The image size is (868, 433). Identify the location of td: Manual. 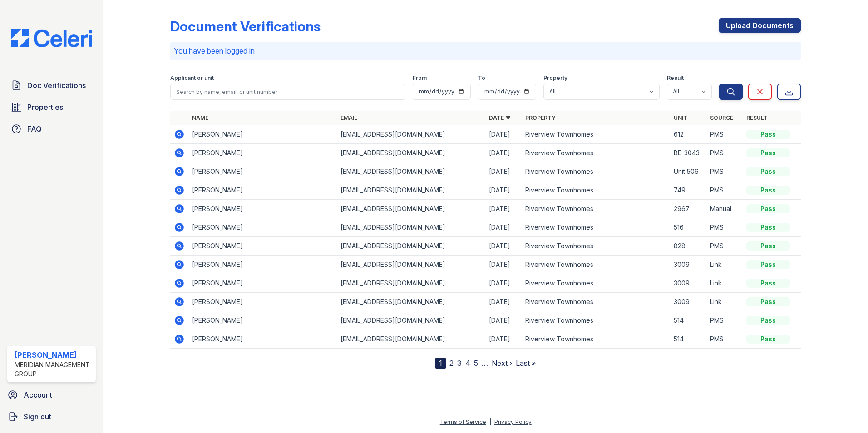
(725, 209).